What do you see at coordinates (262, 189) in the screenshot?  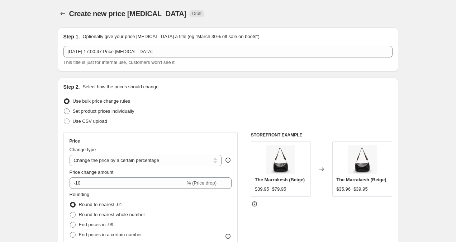 I see `div: $39.95` at bounding box center [262, 189].